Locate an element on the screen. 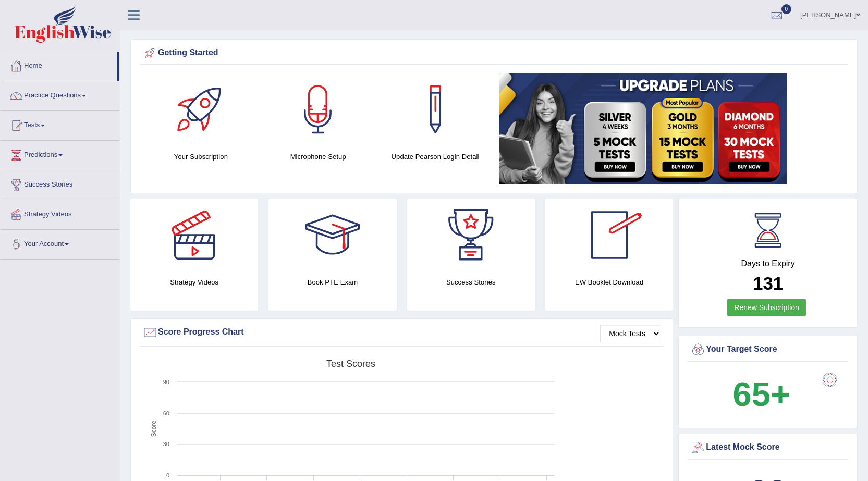  a: Home is located at coordinates (58, 64).